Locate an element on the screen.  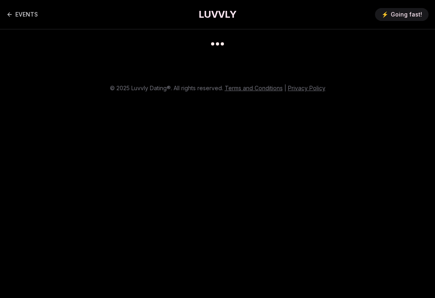
a: LUVVLY is located at coordinates (217, 14).